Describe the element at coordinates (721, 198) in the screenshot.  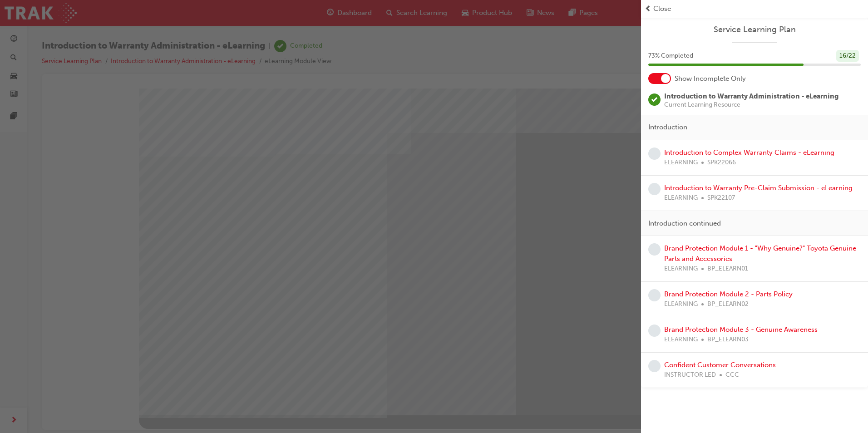
I see `span: SPK22107` at that location.